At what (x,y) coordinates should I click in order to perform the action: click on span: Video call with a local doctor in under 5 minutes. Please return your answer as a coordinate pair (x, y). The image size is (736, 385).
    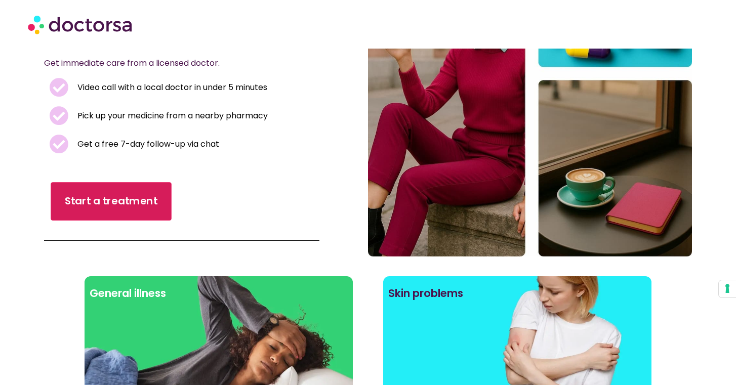
    Looking at the image, I should click on (171, 88).